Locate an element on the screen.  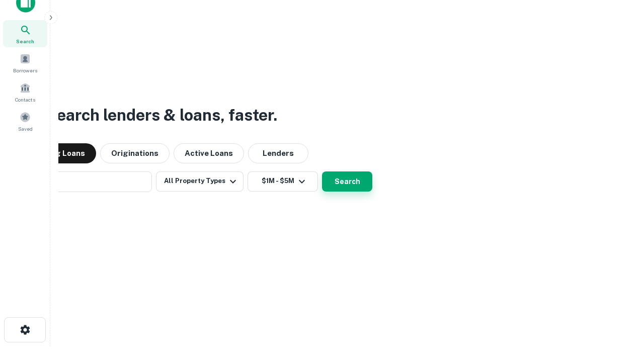
button: $1M - $5M is located at coordinates (283, 182).